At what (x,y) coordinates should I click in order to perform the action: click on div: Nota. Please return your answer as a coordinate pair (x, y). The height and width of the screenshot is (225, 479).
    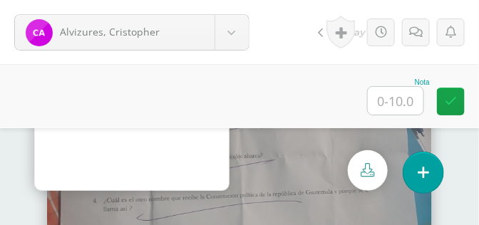
    Looking at the image, I should click on (399, 82).